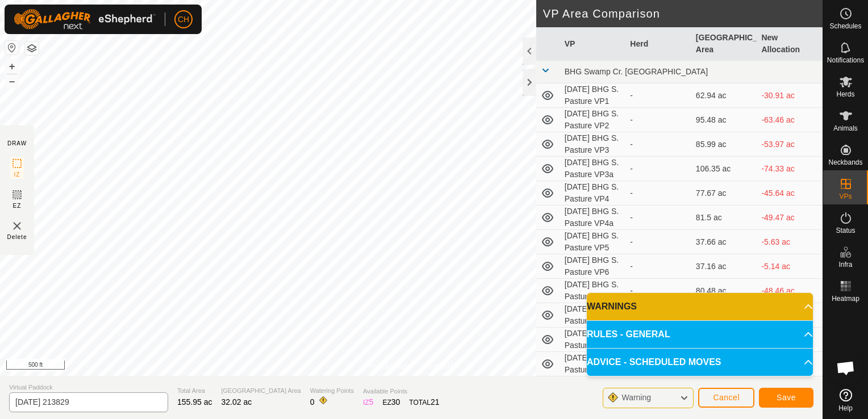  I want to click on span: Schedules, so click(845, 26).